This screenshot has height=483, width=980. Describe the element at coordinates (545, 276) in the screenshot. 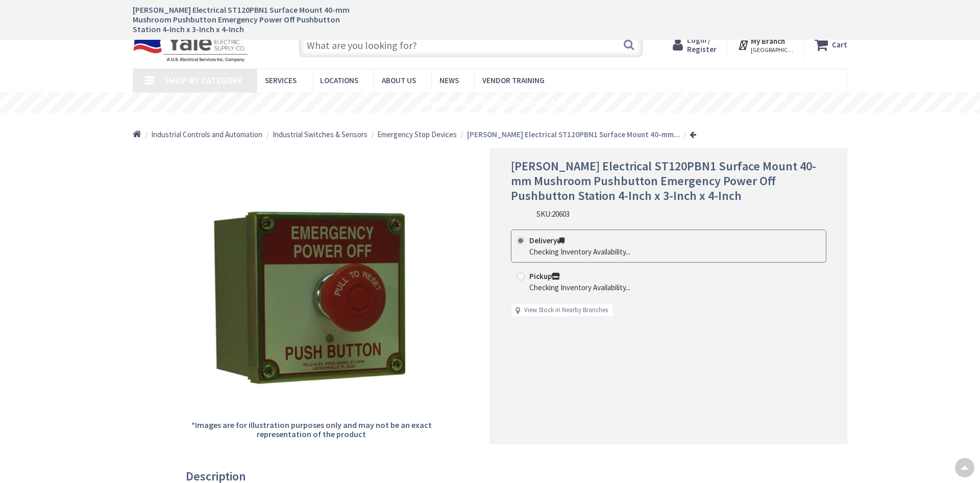

I see `strong: Pickup` at that location.